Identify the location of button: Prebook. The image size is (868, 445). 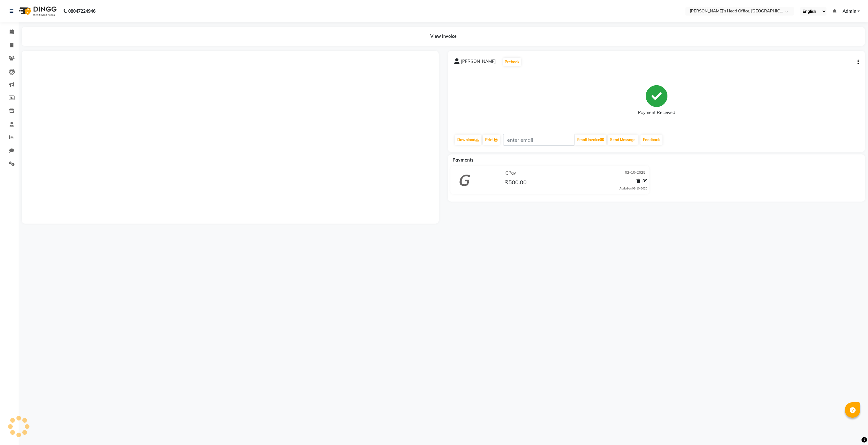
(512, 62).